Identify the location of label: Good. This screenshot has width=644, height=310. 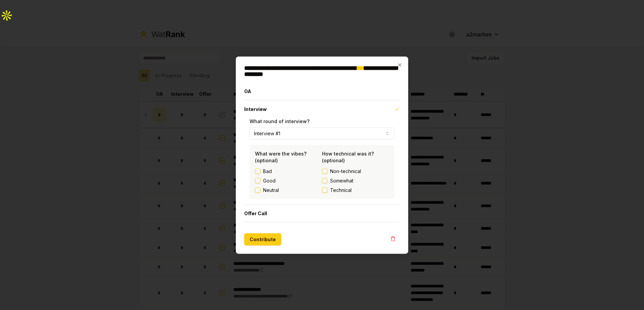
(269, 181).